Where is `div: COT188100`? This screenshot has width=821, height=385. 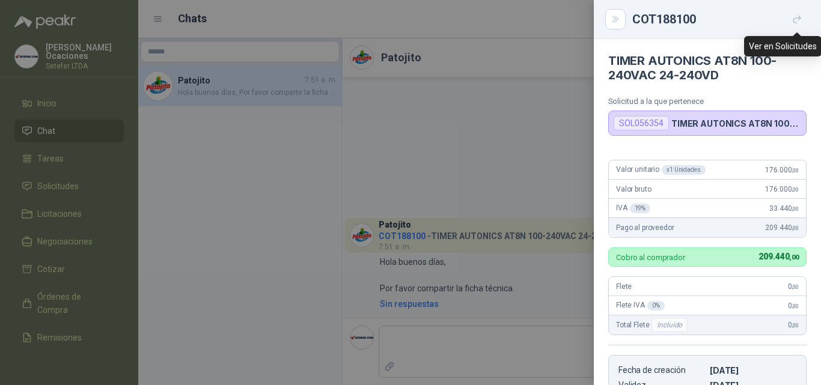
div: COT188100 is located at coordinates (720, 19).